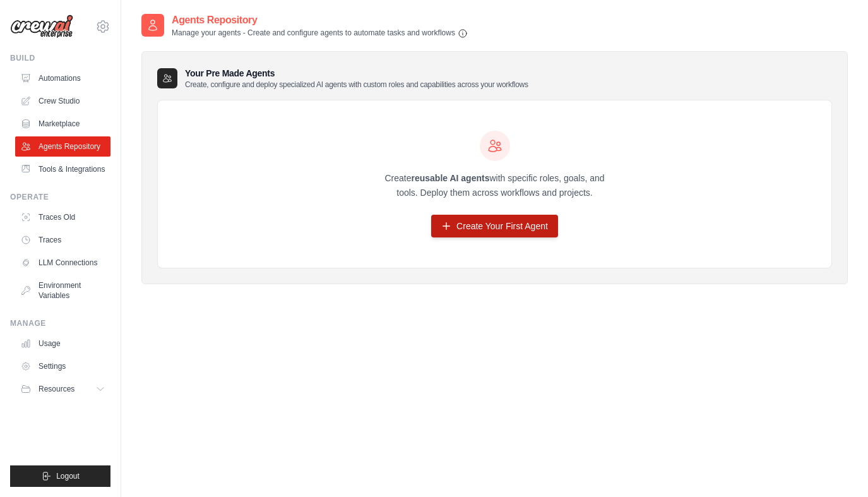  What do you see at coordinates (62, 263) in the screenshot?
I see `a: LLM Connections` at bounding box center [62, 263].